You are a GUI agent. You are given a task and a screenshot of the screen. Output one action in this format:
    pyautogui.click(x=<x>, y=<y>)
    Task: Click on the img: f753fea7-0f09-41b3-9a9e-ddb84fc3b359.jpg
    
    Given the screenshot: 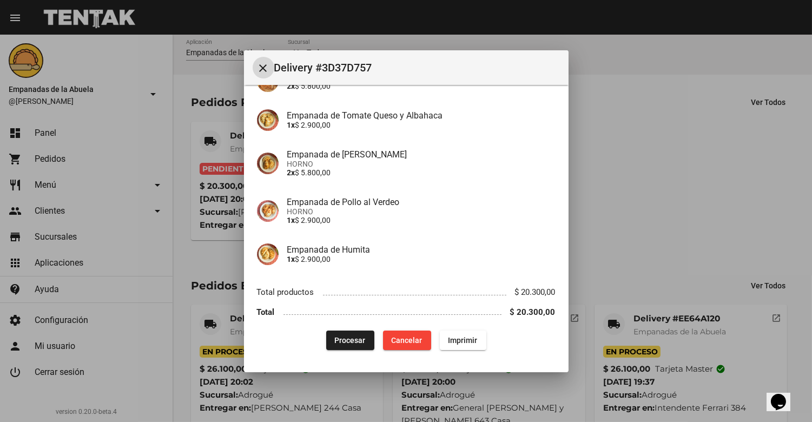 What is the action you would take?
    pyautogui.click(x=268, y=163)
    